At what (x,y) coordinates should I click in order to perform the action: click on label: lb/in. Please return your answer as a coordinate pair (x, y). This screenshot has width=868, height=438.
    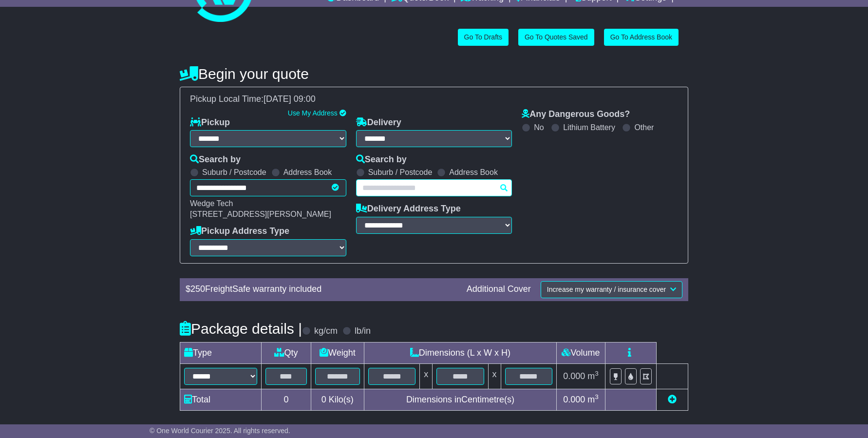
    Looking at the image, I should click on (362, 331).